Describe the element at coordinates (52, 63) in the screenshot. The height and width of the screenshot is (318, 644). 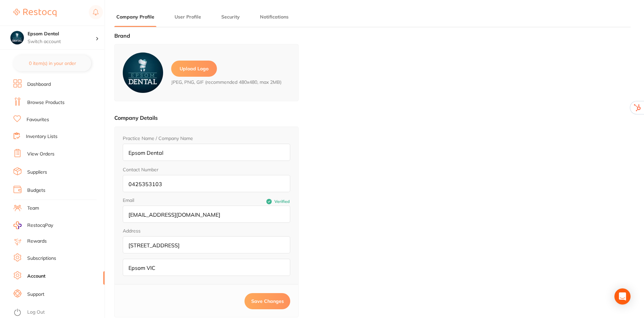
I see `button: 0 item(s) in your order` at that location.